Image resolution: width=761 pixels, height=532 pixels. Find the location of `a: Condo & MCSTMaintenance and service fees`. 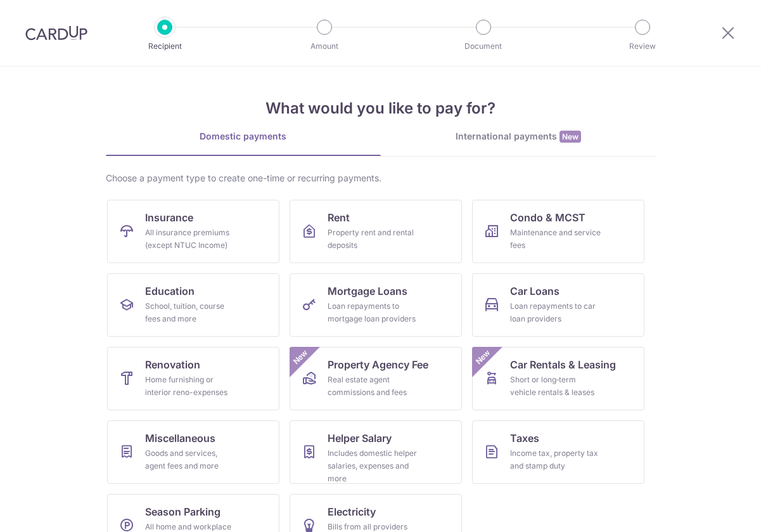

a: Condo & MCSTMaintenance and service fees is located at coordinates (559, 231).